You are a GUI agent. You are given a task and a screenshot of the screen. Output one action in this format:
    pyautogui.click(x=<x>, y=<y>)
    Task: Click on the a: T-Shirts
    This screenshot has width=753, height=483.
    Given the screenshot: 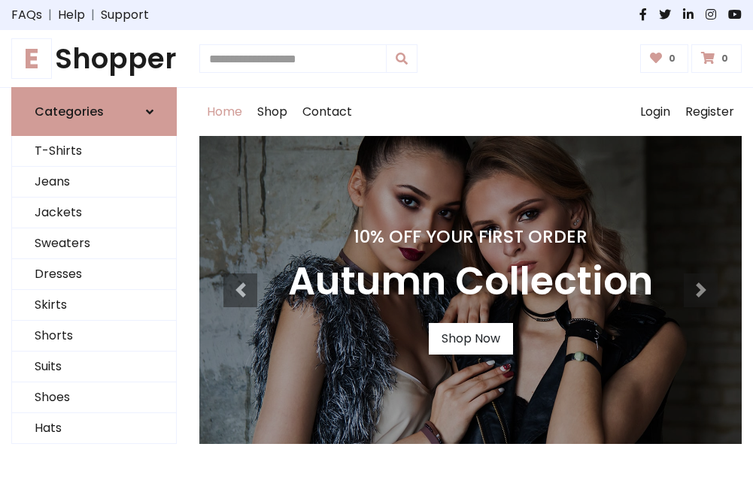 What is the action you would take?
    pyautogui.click(x=94, y=151)
    